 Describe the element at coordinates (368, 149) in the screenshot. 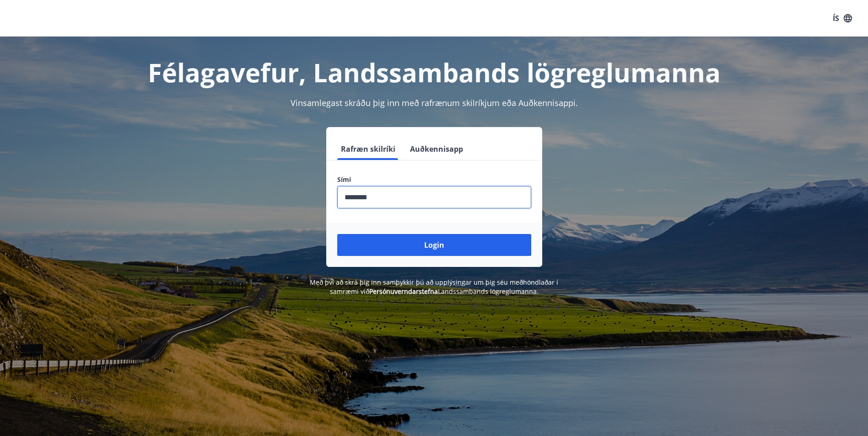

I see `button: Rafræn skilríki` at that location.